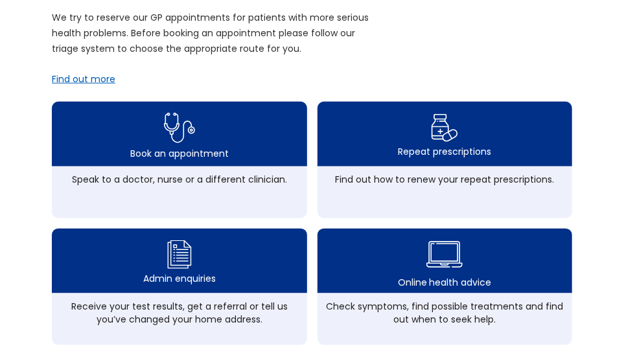 The height and width of the screenshot is (364, 637). I want to click on div: Check symptoms, find possible treatments and find out when to seek help., so click(445, 312).